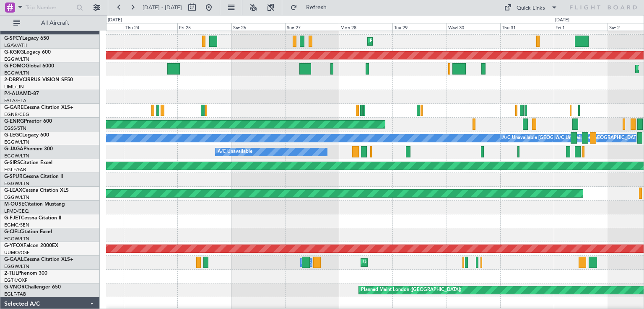  What do you see at coordinates (15, 128) in the screenshot?
I see `a: EGSS/STN` at bounding box center [15, 128].